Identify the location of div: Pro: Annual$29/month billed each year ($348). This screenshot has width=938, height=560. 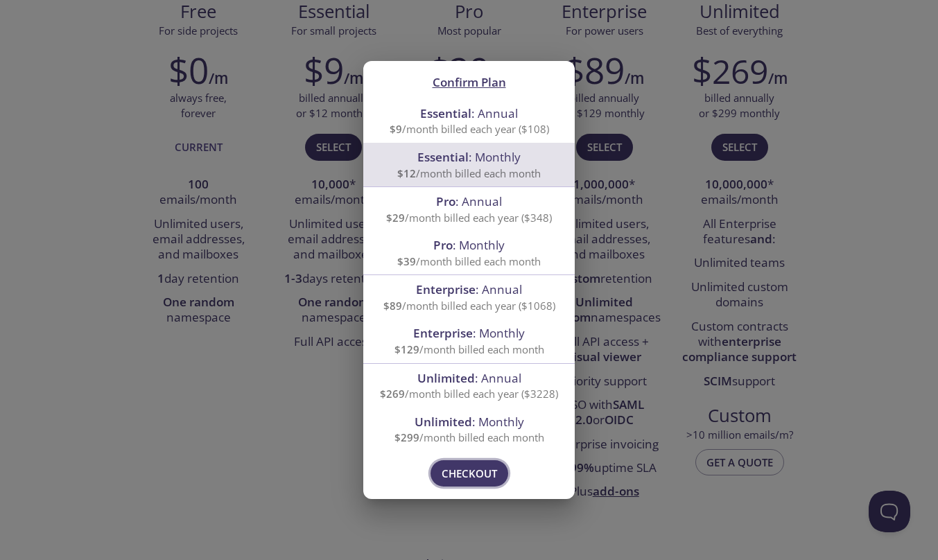
(469, 208).